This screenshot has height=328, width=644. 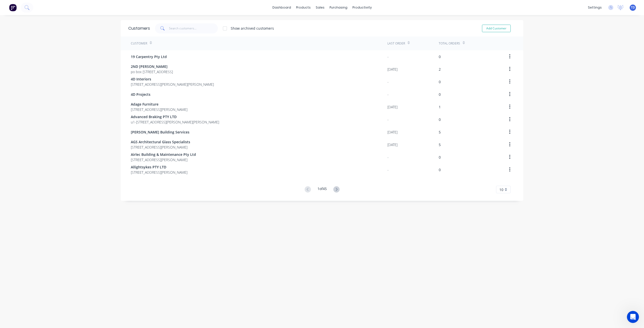 What do you see at coordinates (440, 107) in the screenshot?
I see `div: 1` at bounding box center [440, 107].